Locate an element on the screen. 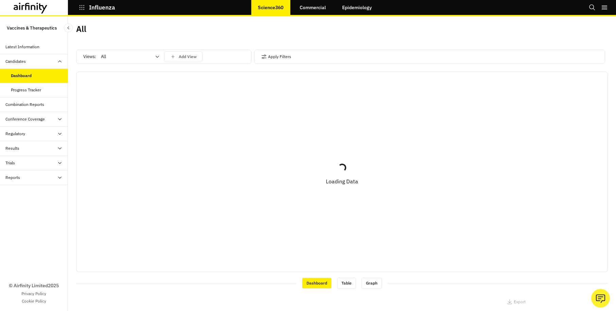  a: Cookie Policy is located at coordinates (34, 301).